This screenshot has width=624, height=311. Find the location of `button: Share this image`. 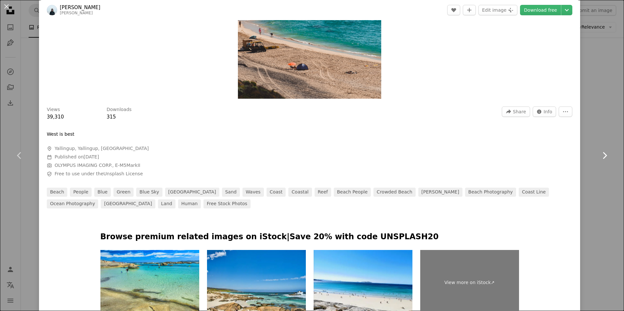

button: Share this image is located at coordinates (516, 112).